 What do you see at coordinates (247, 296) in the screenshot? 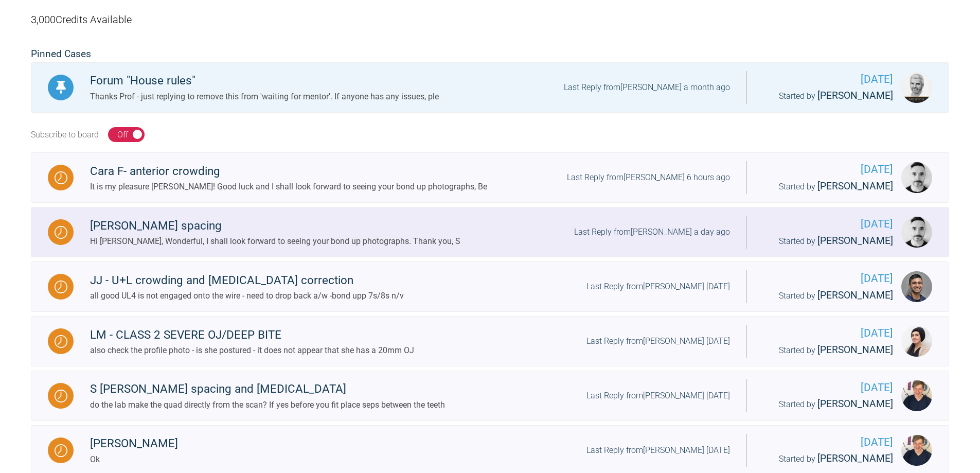
I see `div: all good UL4 is not engaged onto the wire - need to drop back a/w -bond upp 7s/8s n/v` at bounding box center [247, 296].